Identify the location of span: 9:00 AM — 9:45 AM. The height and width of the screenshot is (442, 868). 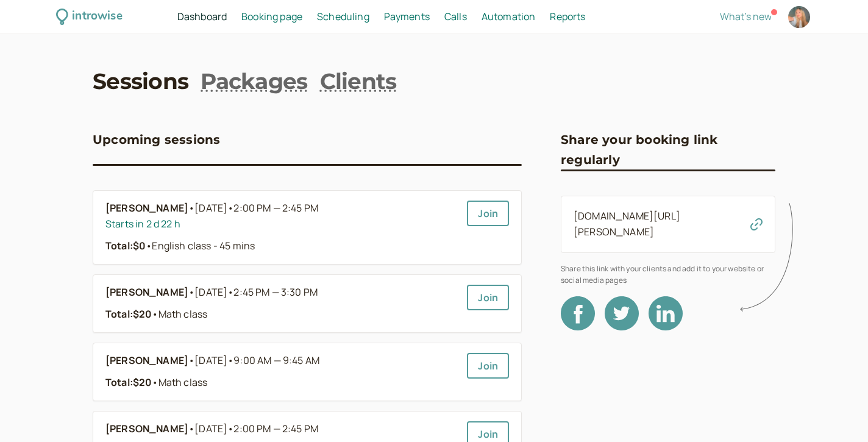
(276, 361).